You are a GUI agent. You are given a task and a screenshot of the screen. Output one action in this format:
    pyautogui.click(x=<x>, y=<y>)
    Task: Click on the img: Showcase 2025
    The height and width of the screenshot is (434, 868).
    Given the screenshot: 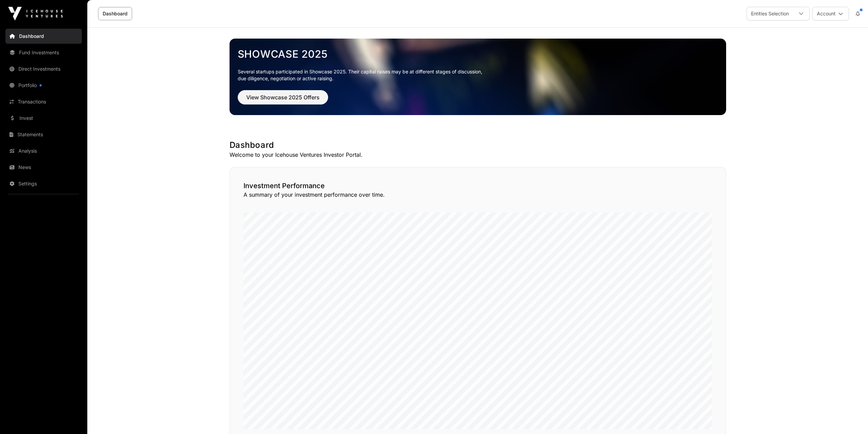 What is the action you would take?
    pyautogui.click(x=478, y=77)
    